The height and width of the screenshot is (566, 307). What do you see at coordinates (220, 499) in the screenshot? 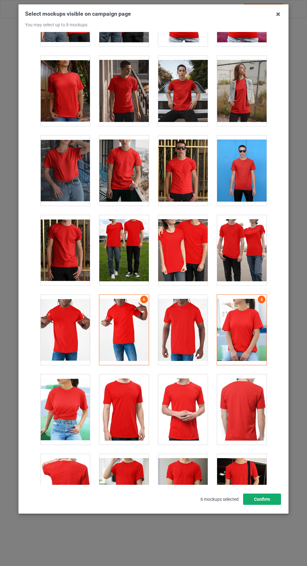
I see `span: 6 mockups selected` at bounding box center [220, 499].